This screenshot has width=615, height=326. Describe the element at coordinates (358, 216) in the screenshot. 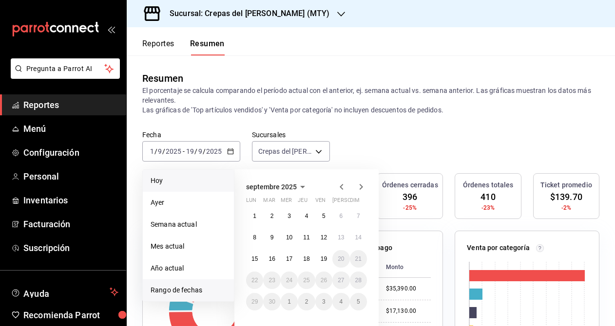

I see `button: 7 septembre 2025` at that location.